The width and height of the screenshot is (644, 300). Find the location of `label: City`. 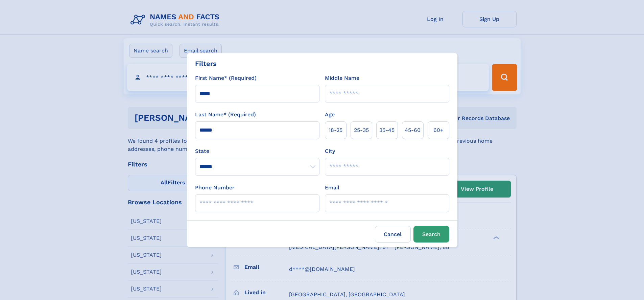

label: City is located at coordinates (330, 151).